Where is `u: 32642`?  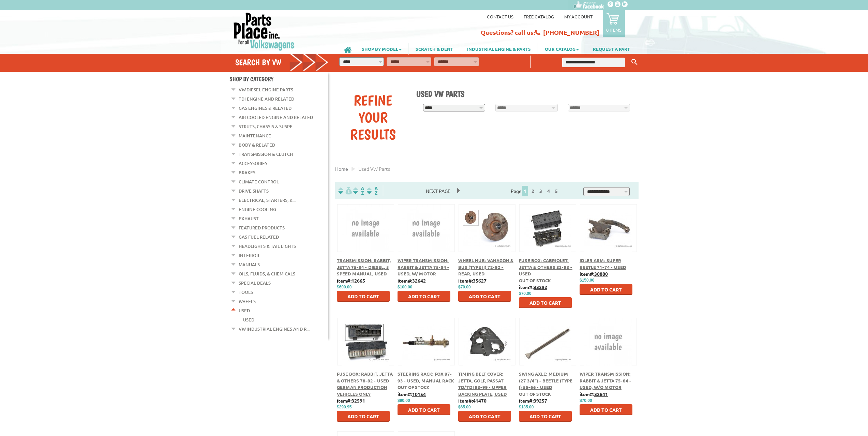 u: 32642 is located at coordinates (419, 281).